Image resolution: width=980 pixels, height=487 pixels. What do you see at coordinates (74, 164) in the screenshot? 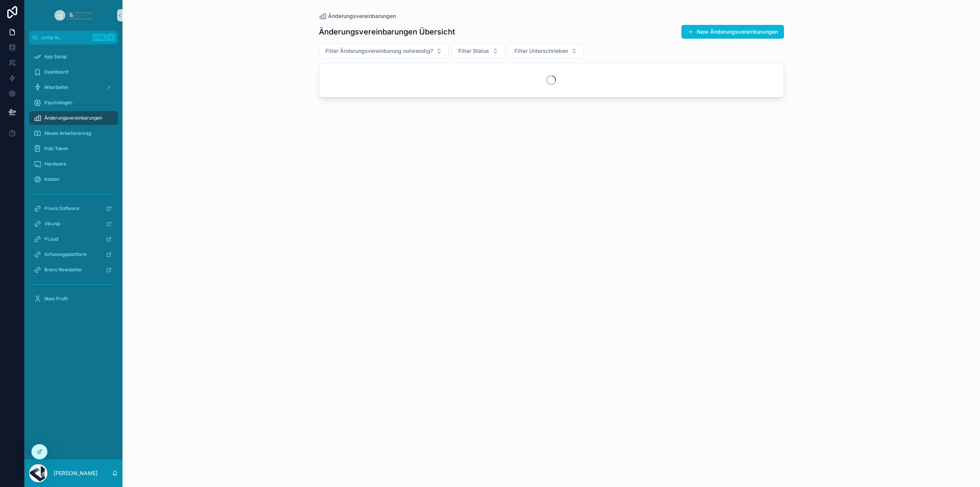
I see `a: Hardware` at bounding box center [74, 164].